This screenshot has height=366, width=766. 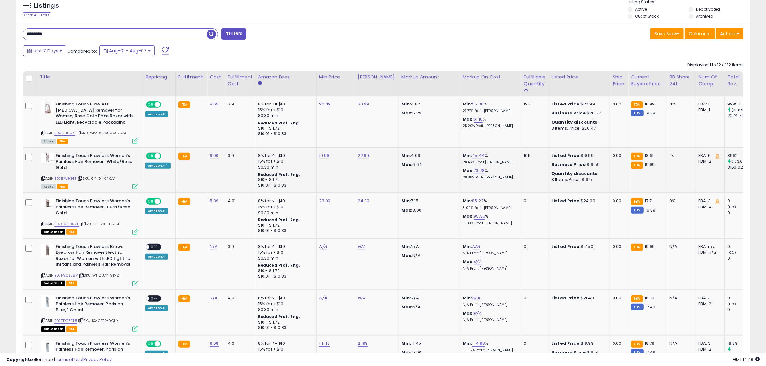 What do you see at coordinates (618, 201) in the screenshot?
I see `div: 0.00` at bounding box center [618, 201].